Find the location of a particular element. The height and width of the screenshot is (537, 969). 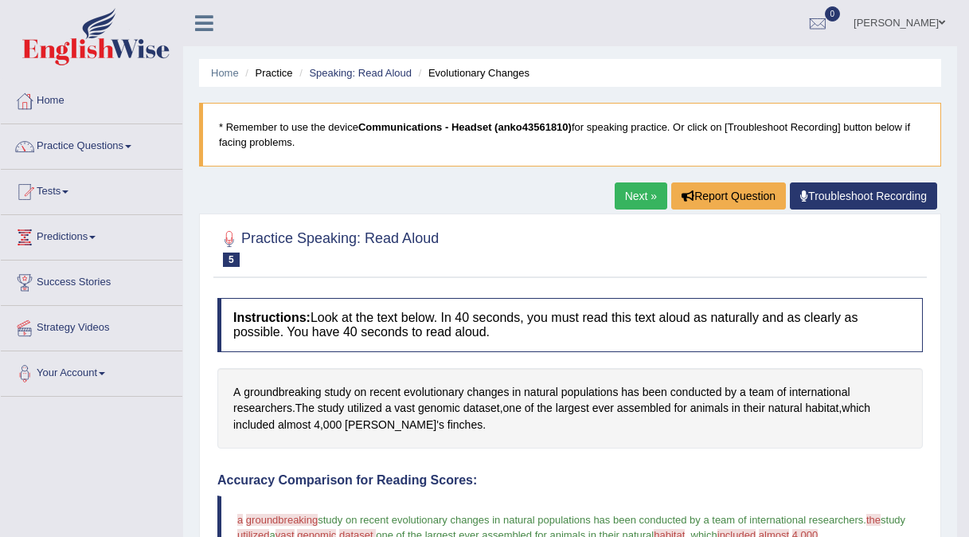

a: Strategy Videos is located at coordinates (92, 326).